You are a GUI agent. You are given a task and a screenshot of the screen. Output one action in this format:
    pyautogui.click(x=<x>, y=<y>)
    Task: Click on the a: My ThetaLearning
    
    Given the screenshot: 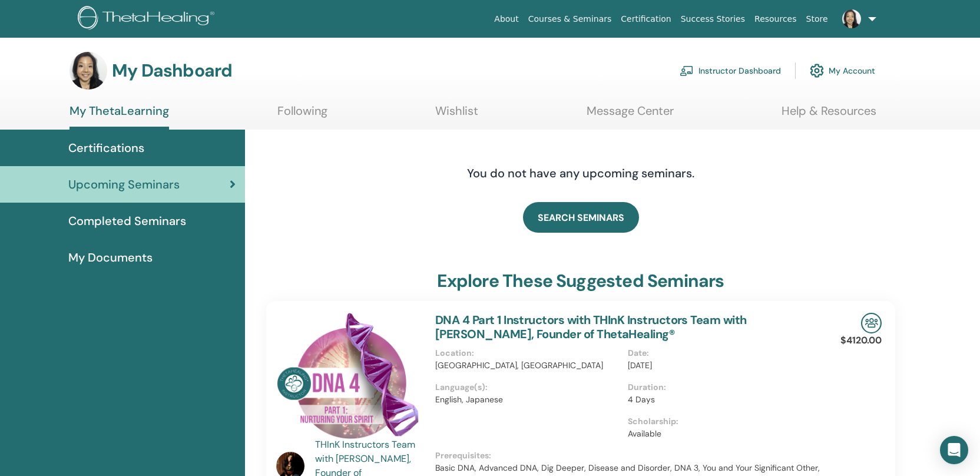 What is the action you would take?
    pyautogui.click(x=119, y=117)
    